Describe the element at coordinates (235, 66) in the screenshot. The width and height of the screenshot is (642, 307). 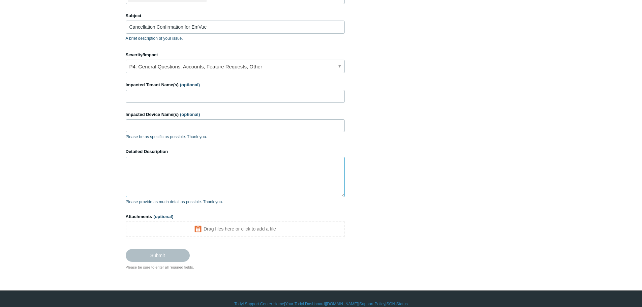
I see `a: P4: General Questions, Accounts, Feature Requests, Other` at that location.